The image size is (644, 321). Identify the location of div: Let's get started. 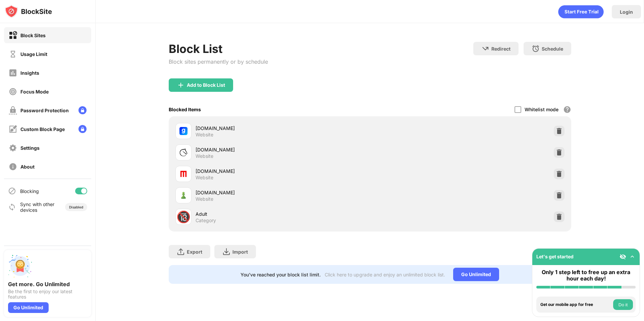
(555, 257).